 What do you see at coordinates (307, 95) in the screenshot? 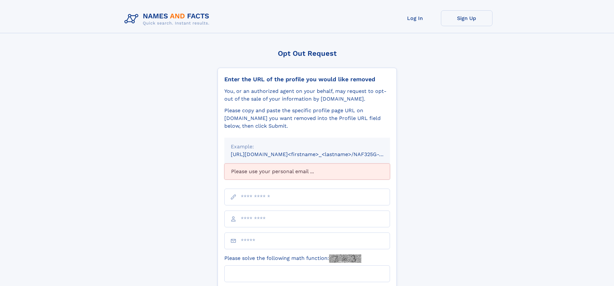
I see `div: You, or an authorized agent on your behalf, may request to opt-out of the sale of your informatio...` at bounding box center [307, 95].